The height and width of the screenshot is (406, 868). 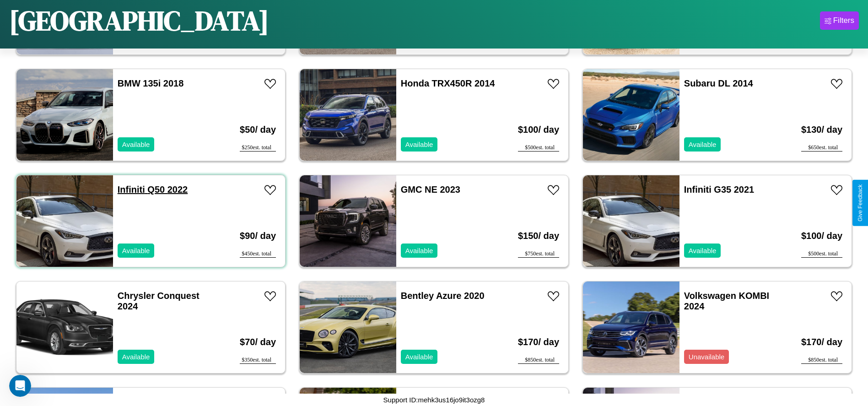 What do you see at coordinates (707, 357) in the screenshot?
I see `p: Unavailable` at bounding box center [707, 357].